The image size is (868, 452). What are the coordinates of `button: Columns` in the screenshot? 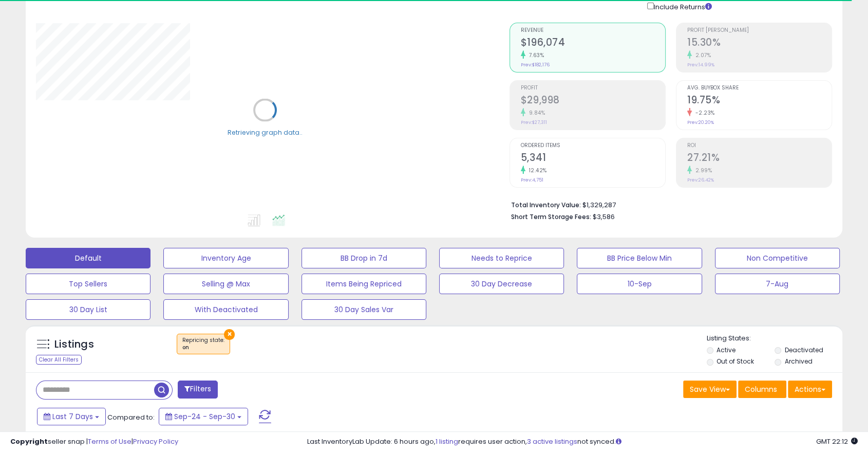 It's located at (762, 389).